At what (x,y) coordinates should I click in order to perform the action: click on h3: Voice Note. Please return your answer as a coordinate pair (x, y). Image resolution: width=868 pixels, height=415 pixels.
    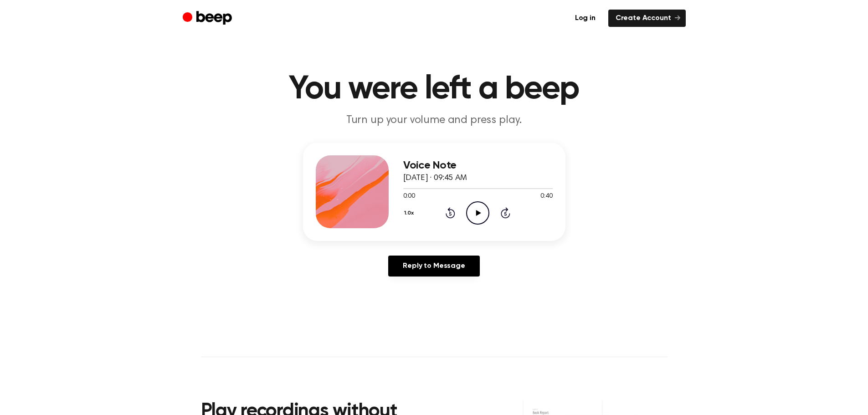
    Looking at the image, I should click on (478, 165).